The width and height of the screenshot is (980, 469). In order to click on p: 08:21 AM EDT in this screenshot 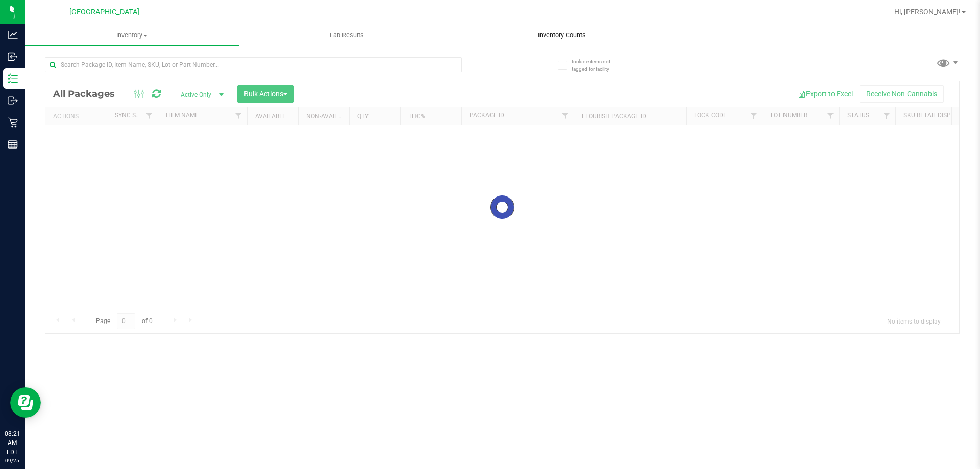, I will do `click(12, 443)`.